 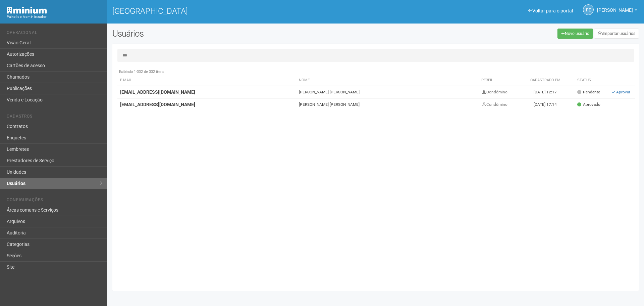 What do you see at coordinates (589, 10) in the screenshot?
I see `a: PE` at bounding box center [589, 10].